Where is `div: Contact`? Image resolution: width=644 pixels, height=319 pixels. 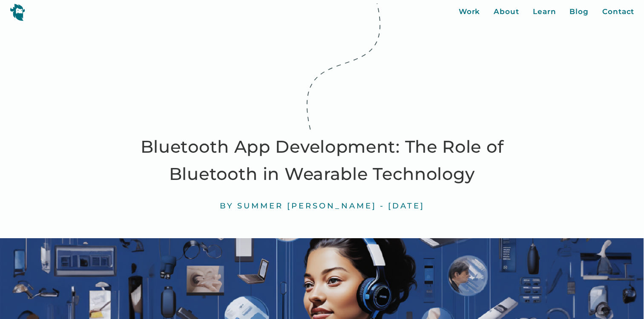 div: Contact is located at coordinates (618, 12).